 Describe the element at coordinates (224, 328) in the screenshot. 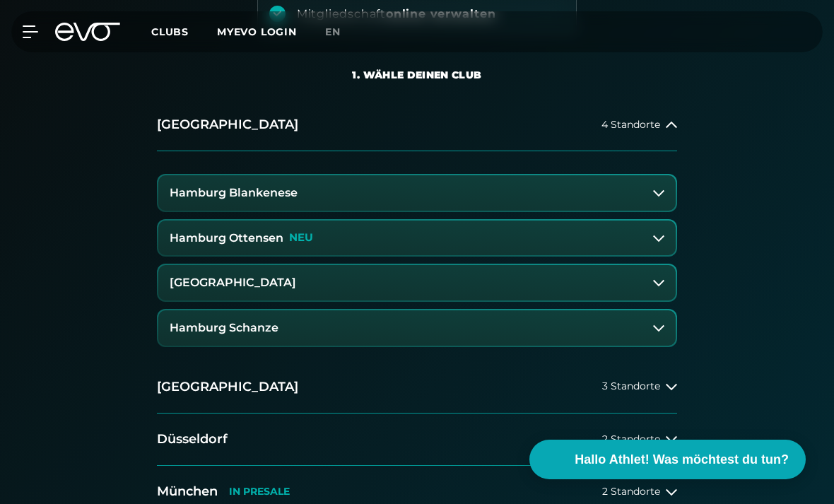

I see `h3: Hamburg Schanze` at that location.